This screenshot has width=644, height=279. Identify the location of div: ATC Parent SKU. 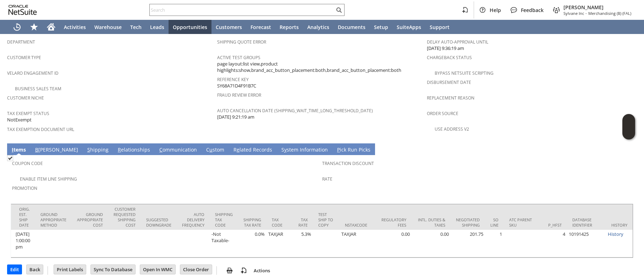
(523, 222).